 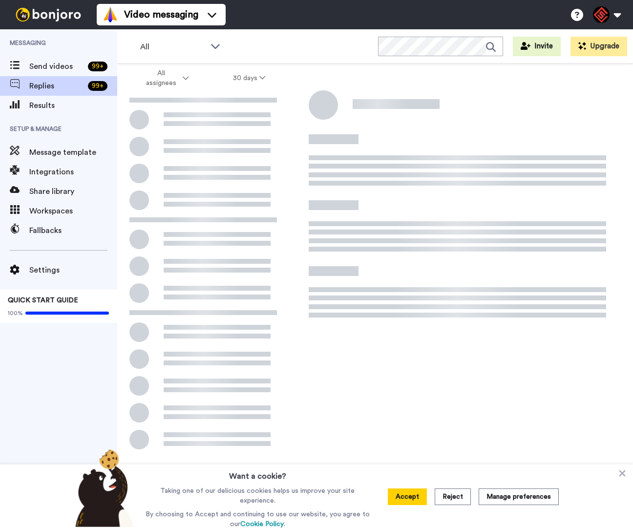 I want to click on span: All, so click(x=173, y=47).